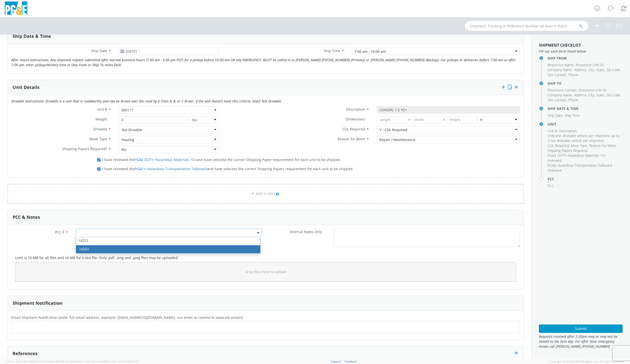 This screenshot has height=364, width=630. Describe the element at coordinates (526, 26) in the screenshot. I see `input: Shipment, Tracking or Reference Number (at least 4 chars)` at that location.